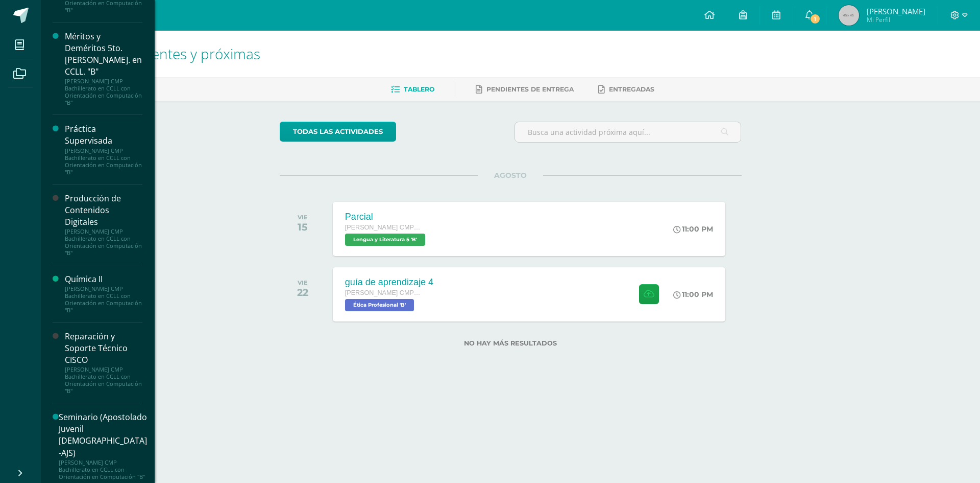 The height and width of the screenshot is (483, 980). Describe the element at coordinates (104, 210) in the screenshot. I see `div: Producción de Contenidos Digitales` at that location.